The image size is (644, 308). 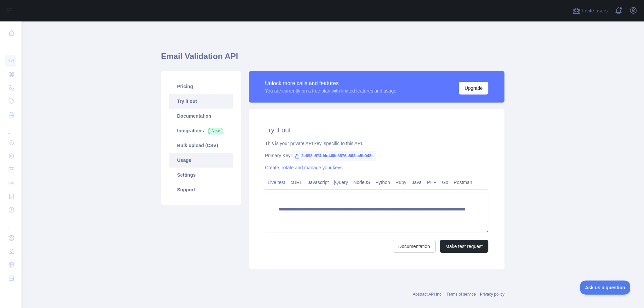 What do you see at coordinates (331, 91) in the screenshot?
I see `div: You are currently on a free plan with limited features and usage` at bounding box center [331, 91].